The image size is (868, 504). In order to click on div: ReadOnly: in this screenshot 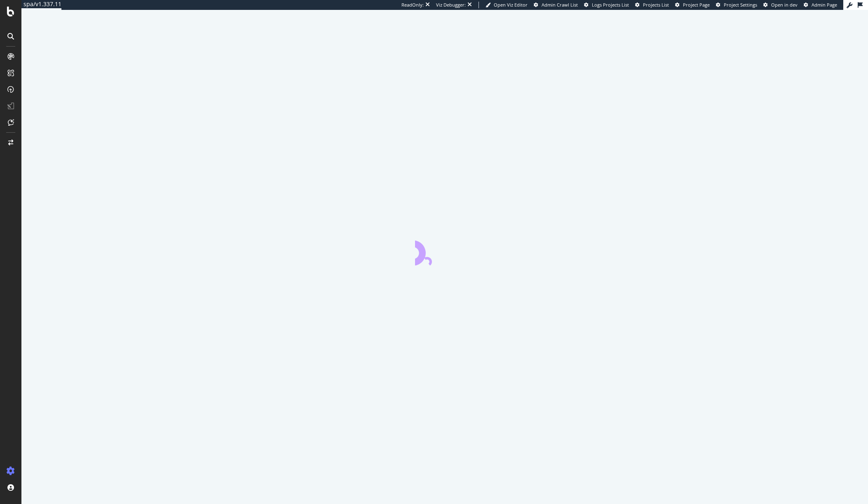, I will do `click(413, 5)`.